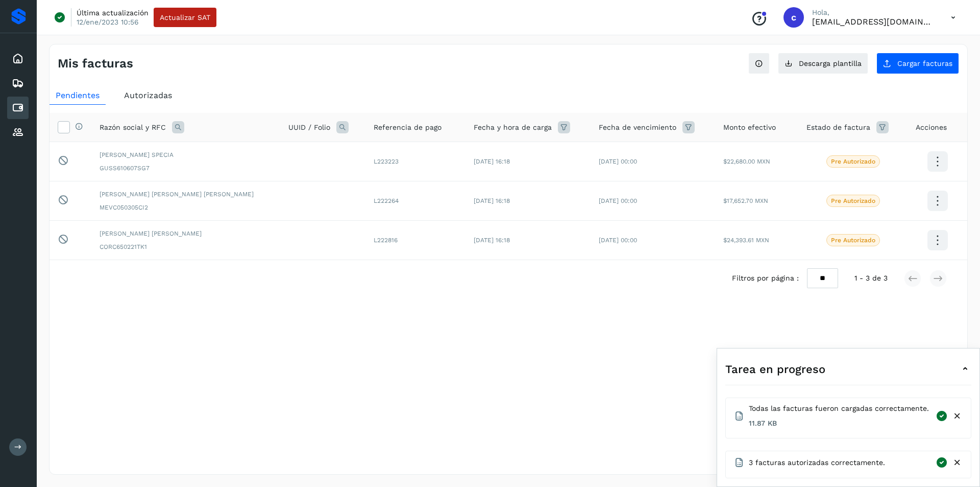  I want to click on span: L222264, so click(385, 201).